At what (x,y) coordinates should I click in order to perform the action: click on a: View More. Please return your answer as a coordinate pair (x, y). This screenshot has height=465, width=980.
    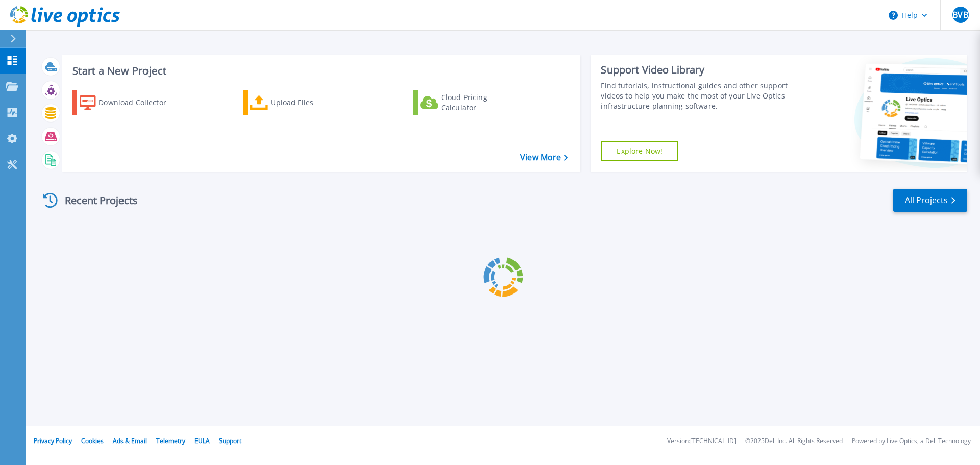
    Looking at the image, I should click on (543, 157).